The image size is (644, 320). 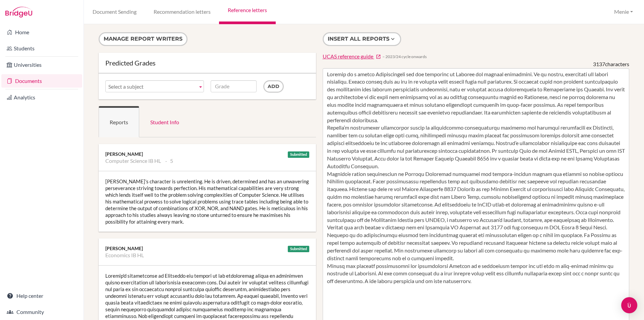 What do you see at coordinates (42, 32) in the screenshot?
I see `a: Home` at bounding box center [42, 32].